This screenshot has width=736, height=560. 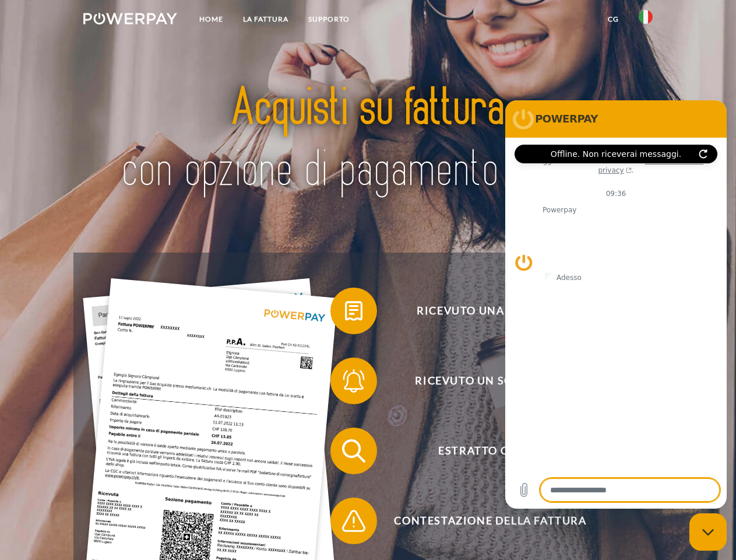 What do you see at coordinates (482, 311) in the screenshot?
I see `button: Ricevuto una fattura?` at bounding box center [482, 311].